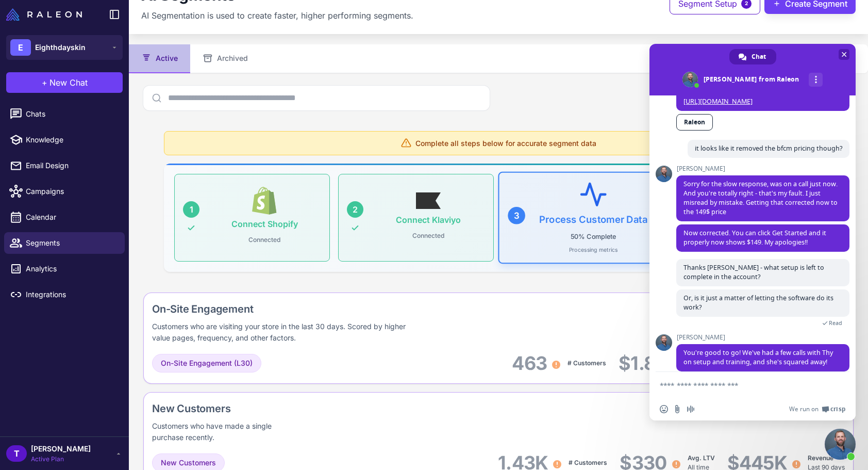 This screenshot has width=868, height=470. What do you see at coordinates (753, 56) in the screenshot?
I see `div: Chat` at bounding box center [753, 56].